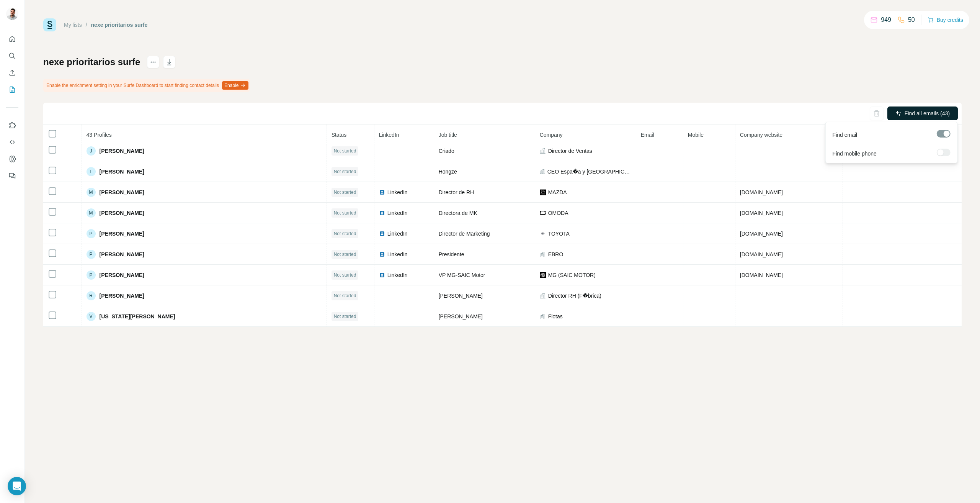  Describe the element at coordinates (448, 135) in the screenshot. I see `span: Job title` at that location.